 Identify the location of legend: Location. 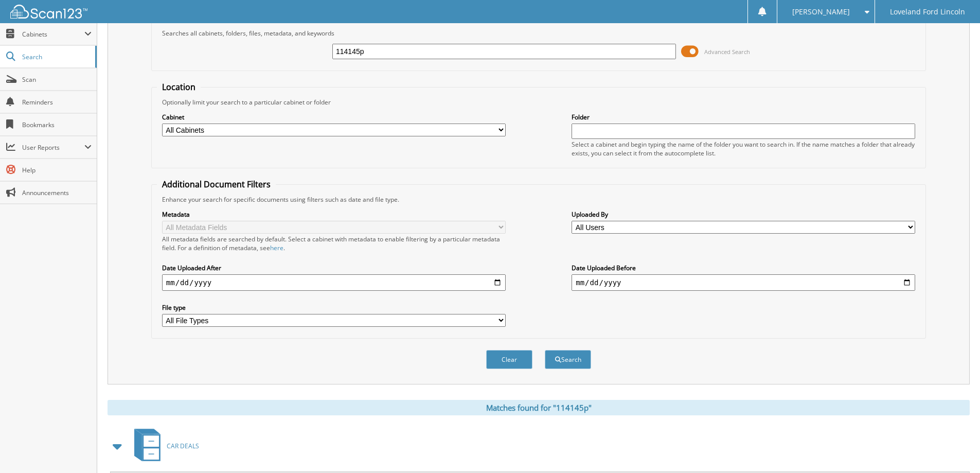
(179, 87).